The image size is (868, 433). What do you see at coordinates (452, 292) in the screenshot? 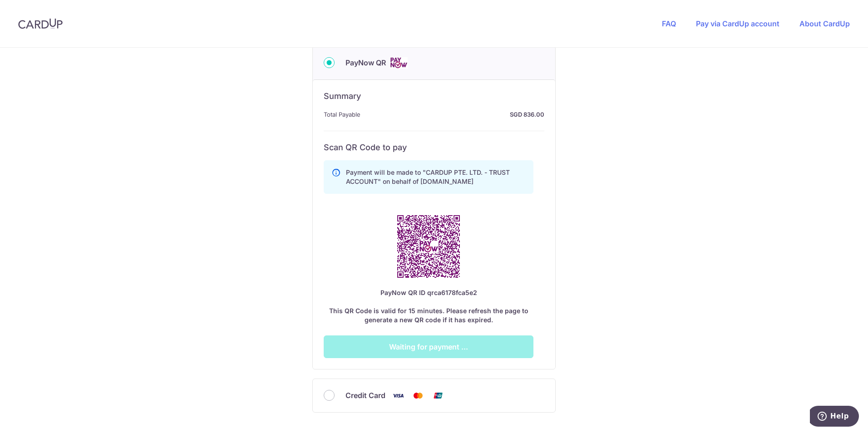
I see `span: qrca6178fca5e2` at bounding box center [452, 292].